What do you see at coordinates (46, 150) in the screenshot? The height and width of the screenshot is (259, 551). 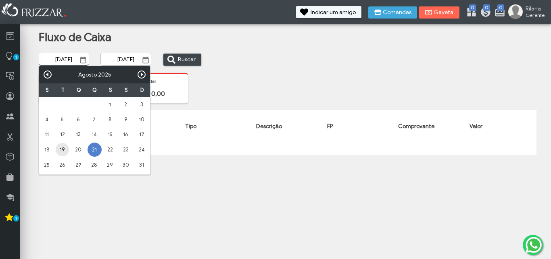 I see `a: 18` at bounding box center [46, 150].